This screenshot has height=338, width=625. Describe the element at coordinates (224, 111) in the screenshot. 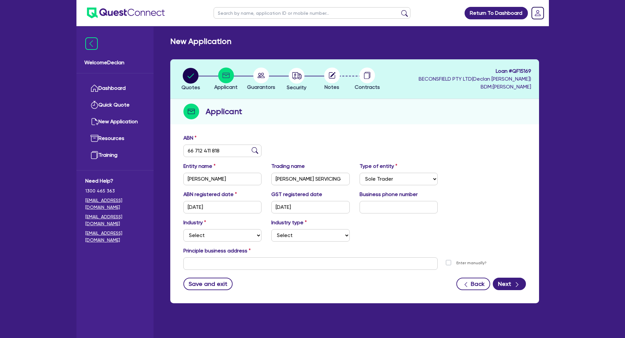

I see `h2: Applicant` at that location.